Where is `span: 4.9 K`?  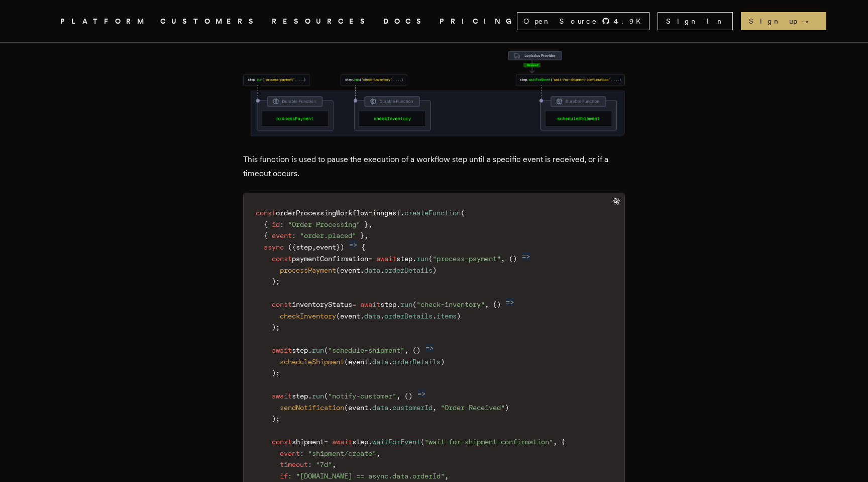
span: 4.9 K is located at coordinates (631, 21).